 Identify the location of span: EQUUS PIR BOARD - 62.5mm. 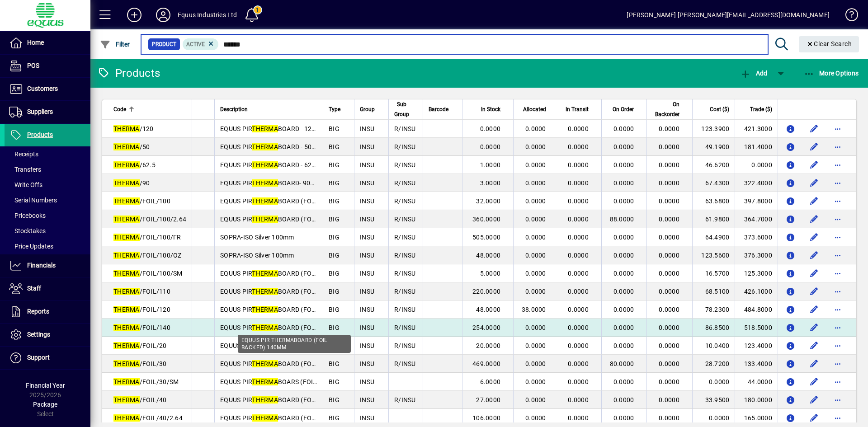
(274, 165).